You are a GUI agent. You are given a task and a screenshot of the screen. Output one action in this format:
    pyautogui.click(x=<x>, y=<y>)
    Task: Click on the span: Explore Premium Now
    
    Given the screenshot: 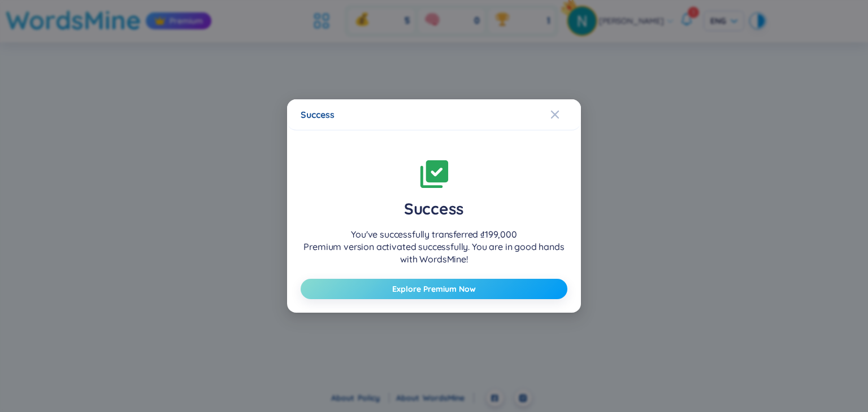 What is the action you would take?
    pyautogui.click(x=434, y=289)
    